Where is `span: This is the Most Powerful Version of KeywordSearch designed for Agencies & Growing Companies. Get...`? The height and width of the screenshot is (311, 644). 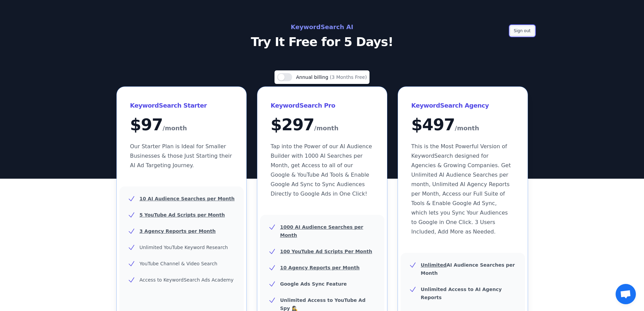 span: This is the Most Powerful Version of KeywordSearch designed for Agencies & Growing Companies. Get... is located at coordinates (461, 189).